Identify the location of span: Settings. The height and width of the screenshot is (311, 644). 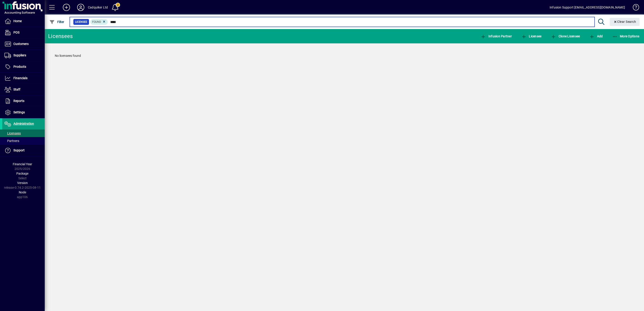
(19, 112).